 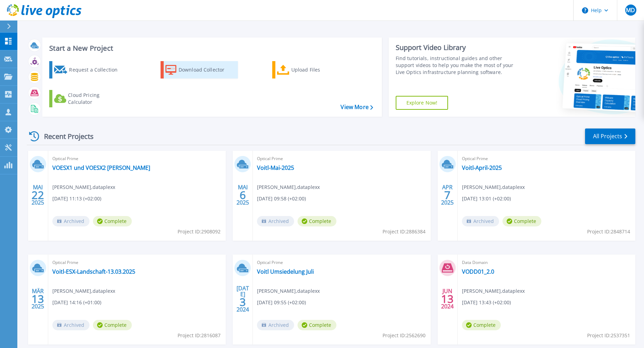 I want to click on a: Upload Files, so click(x=311, y=70).